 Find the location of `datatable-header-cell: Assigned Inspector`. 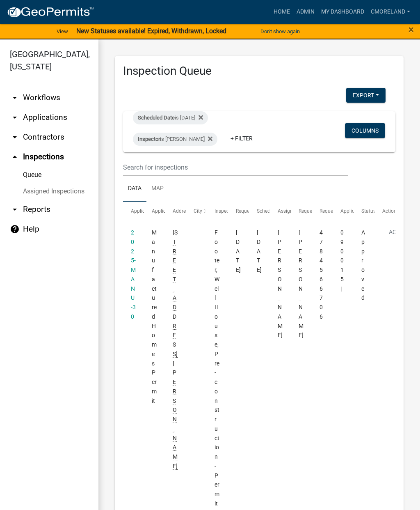

datatable-header-cell: Assigned Inspector is located at coordinates (280, 212).